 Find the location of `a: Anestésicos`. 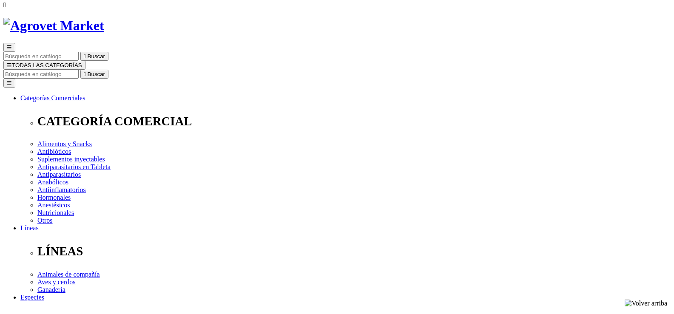

a: Anestésicos is located at coordinates (54, 205).